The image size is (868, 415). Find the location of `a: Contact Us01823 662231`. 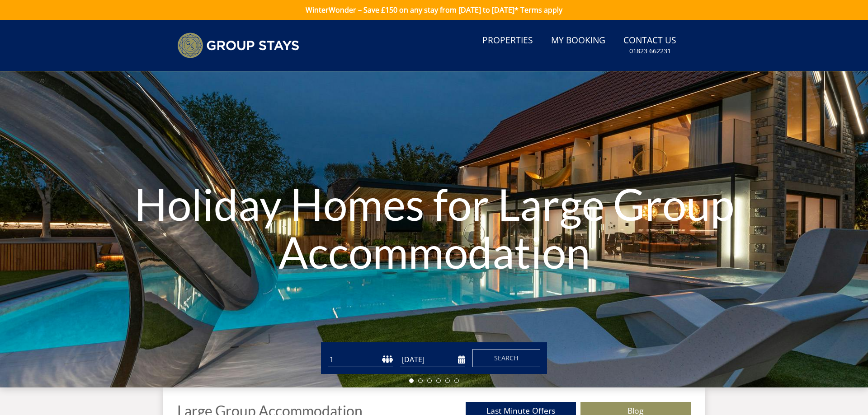

a: Contact Us01823 662231 is located at coordinates (649, 45).